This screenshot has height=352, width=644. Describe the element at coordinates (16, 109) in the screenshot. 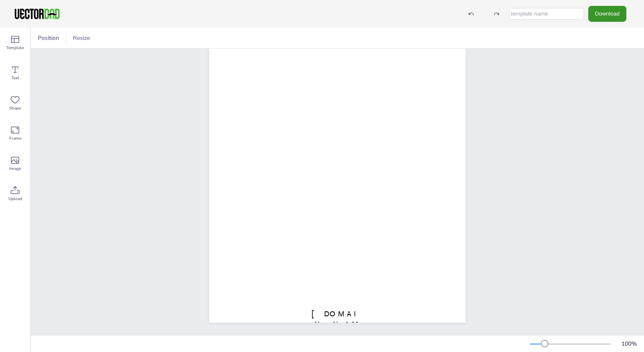

I see `span: Shape` at that location.